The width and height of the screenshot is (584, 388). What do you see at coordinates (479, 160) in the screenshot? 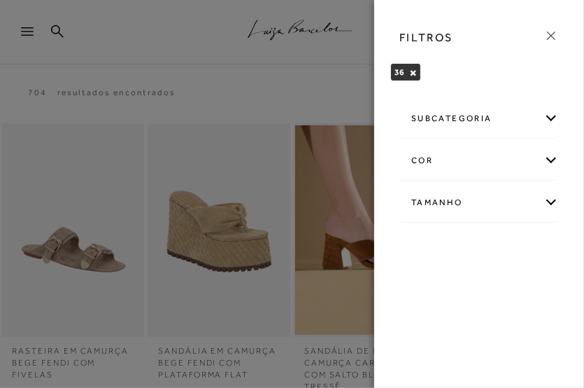
I see `div: cor` at bounding box center [479, 160].